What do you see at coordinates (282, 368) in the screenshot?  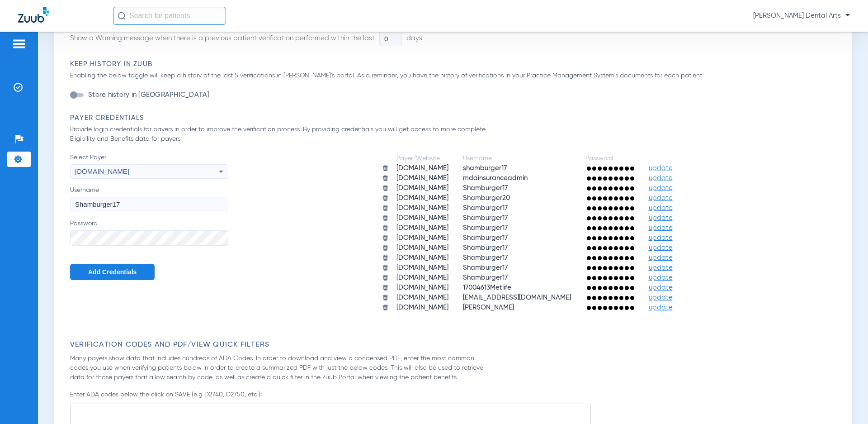 I see `p: Many payers show data that includes hundreds of ADA Codes. In order to download and view a conden...` at bounding box center [282, 368].